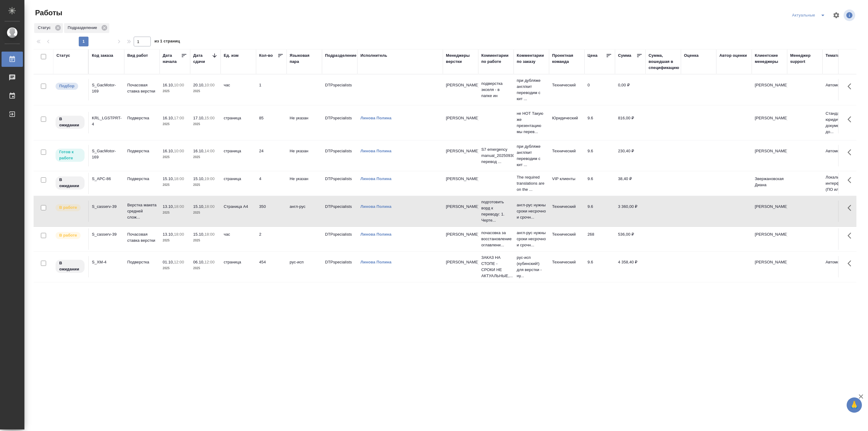 The height and width of the screenshot is (431, 868). What do you see at coordinates (566, 123) in the screenshot?
I see `td: Юридический` at bounding box center [566, 123].